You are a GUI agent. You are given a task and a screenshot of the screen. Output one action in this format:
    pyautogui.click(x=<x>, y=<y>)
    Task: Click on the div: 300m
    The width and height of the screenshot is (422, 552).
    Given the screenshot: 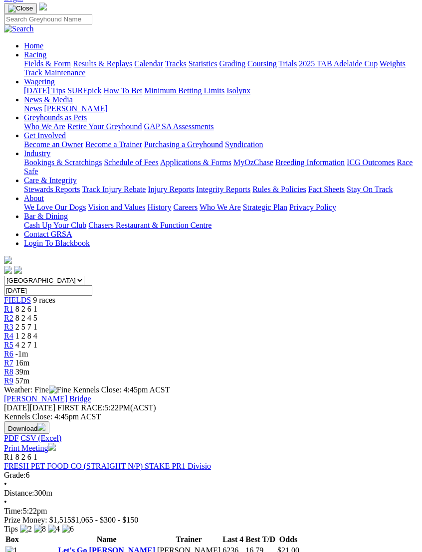 What is the action you would take?
    pyautogui.click(x=211, y=493)
    